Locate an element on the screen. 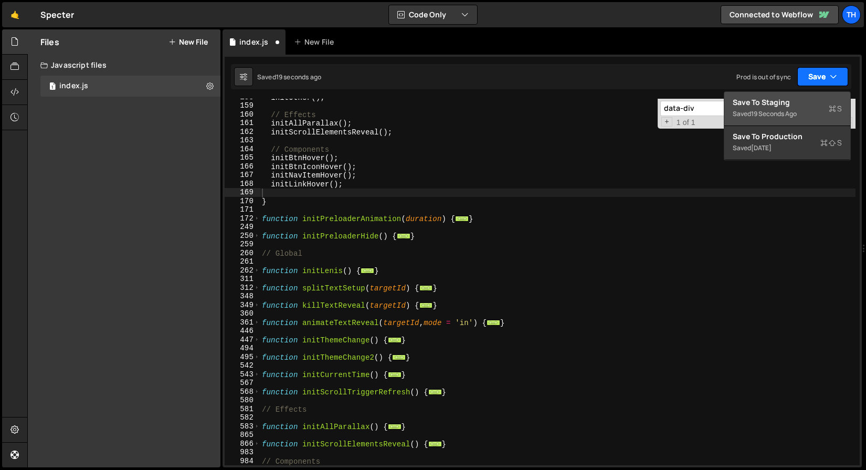  div: 162 is located at coordinates (242, 132).